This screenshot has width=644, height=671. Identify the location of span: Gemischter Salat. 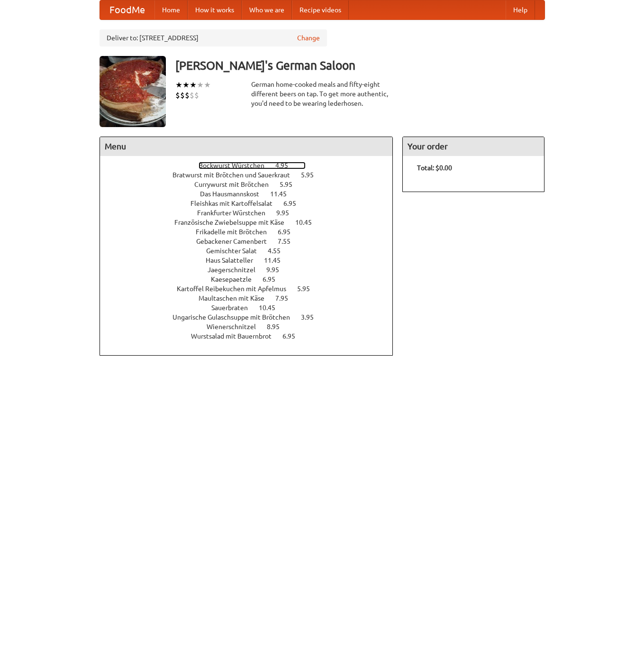
(236, 251).